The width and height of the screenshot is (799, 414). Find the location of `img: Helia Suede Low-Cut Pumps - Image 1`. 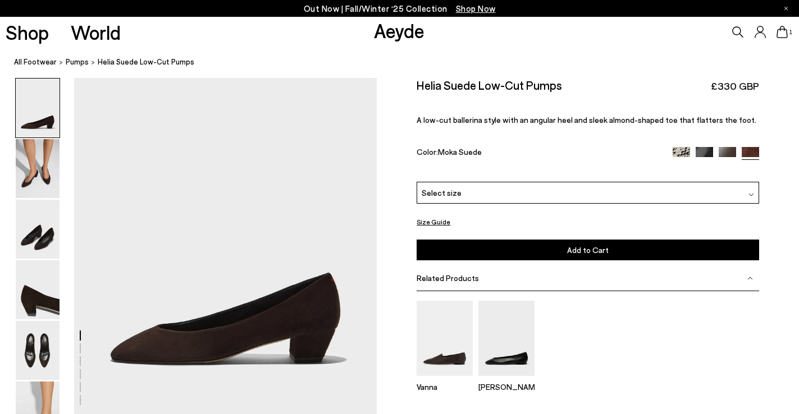

img: Helia Suede Low-Cut Pumps - Image 1 is located at coordinates (38, 108).